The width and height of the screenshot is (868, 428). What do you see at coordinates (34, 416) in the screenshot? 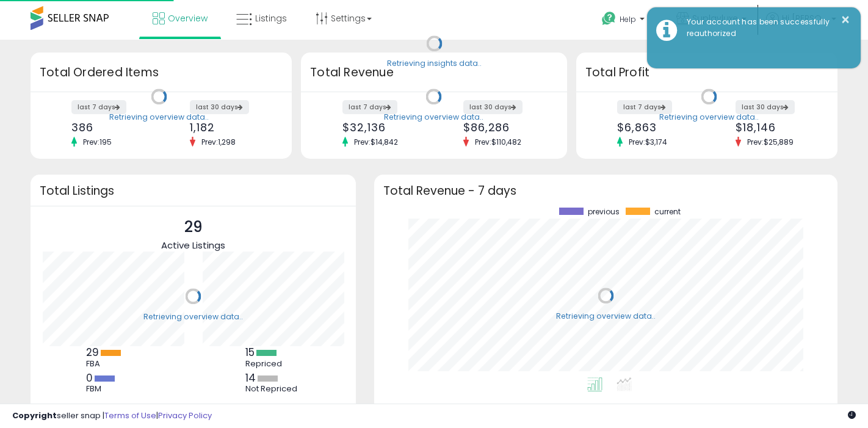
I see `strong: Copyright` at bounding box center [34, 416].